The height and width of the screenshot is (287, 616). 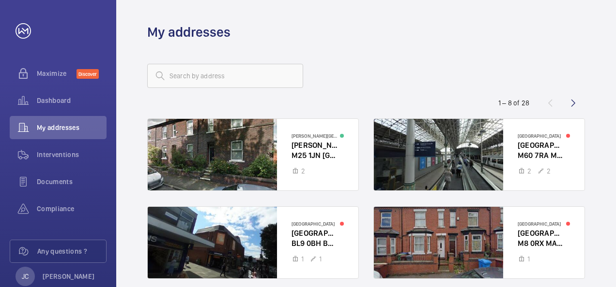 I want to click on span: Any questions ?, so click(x=72, y=252).